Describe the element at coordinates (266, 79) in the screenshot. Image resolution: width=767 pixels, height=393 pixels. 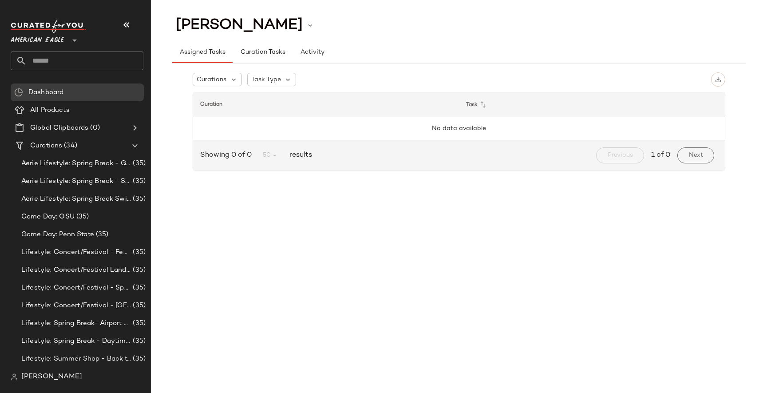
I see `span: Task Type` at that location.